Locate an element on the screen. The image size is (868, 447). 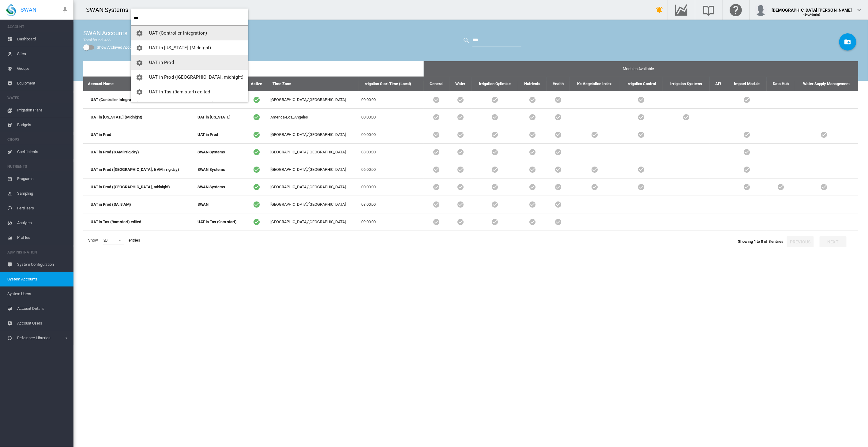
span: UAT in Prod is located at coordinates (161, 63).